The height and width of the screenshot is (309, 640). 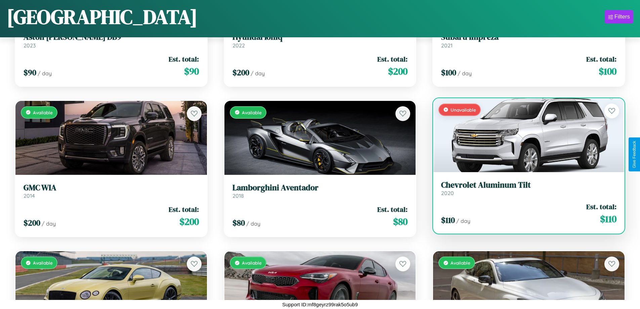 I want to click on span: 2018, so click(x=238, y=195).